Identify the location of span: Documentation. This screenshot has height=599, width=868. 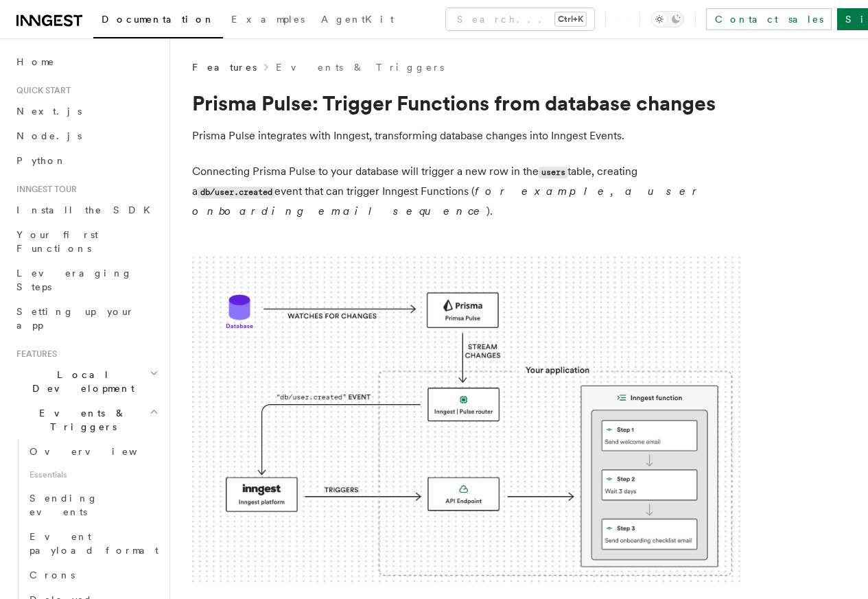
(158, 19).